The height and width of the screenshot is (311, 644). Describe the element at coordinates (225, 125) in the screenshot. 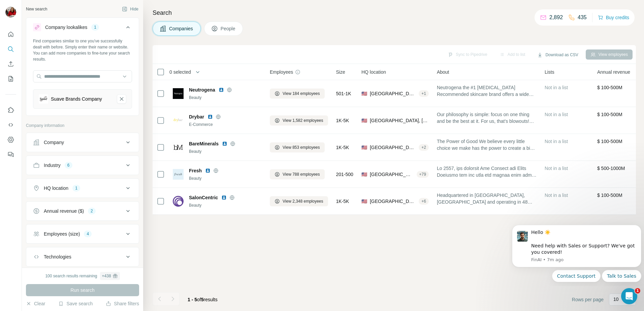

I see `div: E-Commerce` at that location.